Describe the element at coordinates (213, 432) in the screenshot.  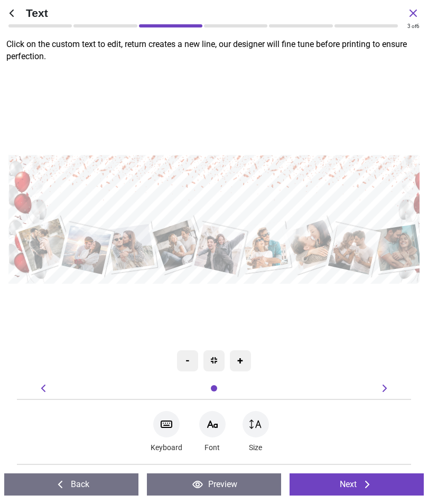
I see `div: Font` at that location.